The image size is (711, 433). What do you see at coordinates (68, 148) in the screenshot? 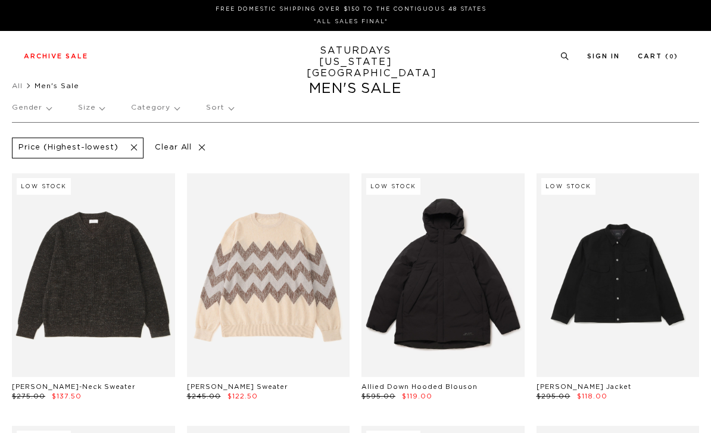
I see `p: Price (Highest-lowest)` at bounding box center [68, 148].